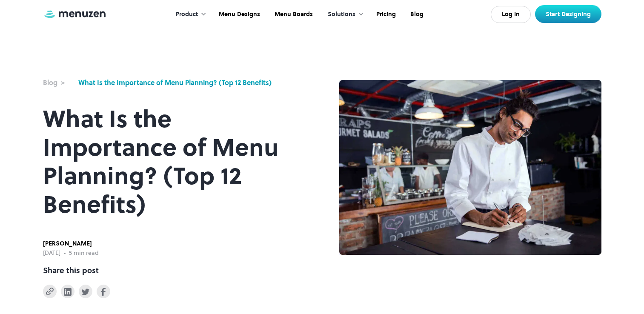 The width and height of the screenshot is (644, 314). What do you see at coordinates (293, 15) in the screenshot?
I see `a: Menu Boards` at bounding box center [293, 15].